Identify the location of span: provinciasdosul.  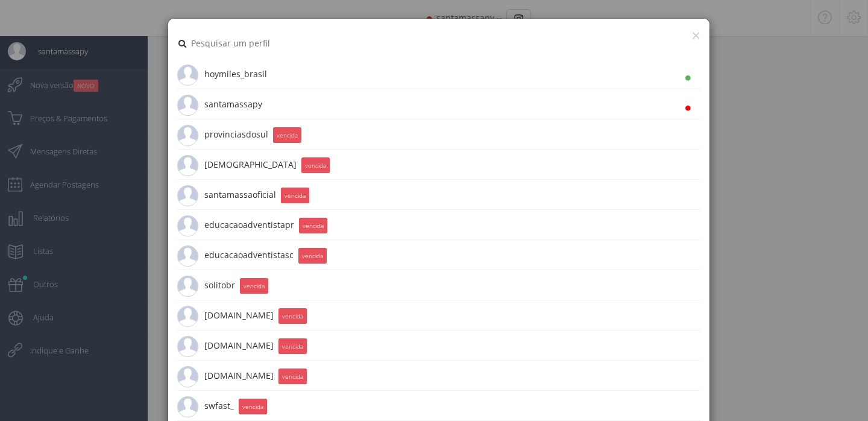
(223, 135).